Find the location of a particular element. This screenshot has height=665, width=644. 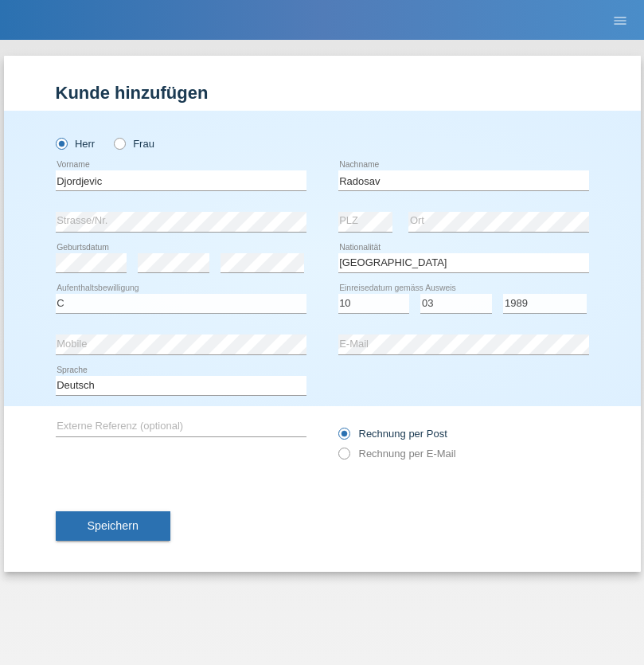

h1: Kunde hinzufügen is located at coordinates (322, 92).